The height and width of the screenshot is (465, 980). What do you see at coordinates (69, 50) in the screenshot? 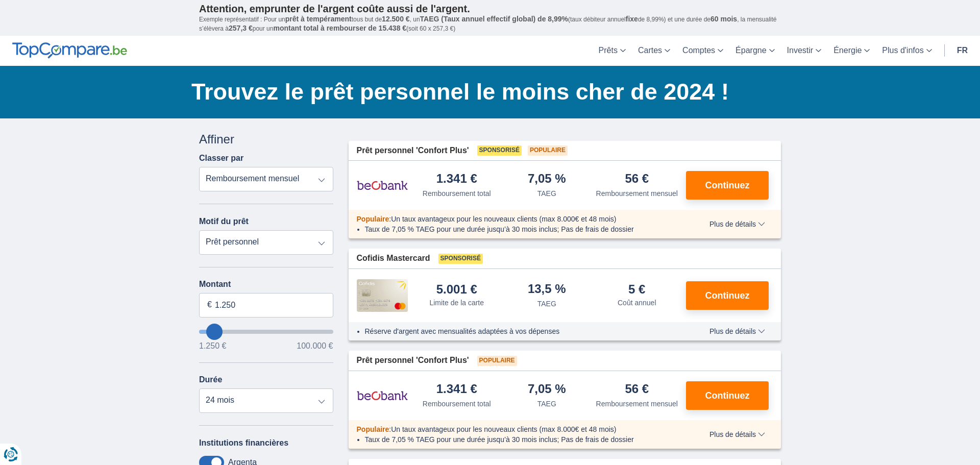
I see `img: TopCompare` at bounding box center [69, 50].